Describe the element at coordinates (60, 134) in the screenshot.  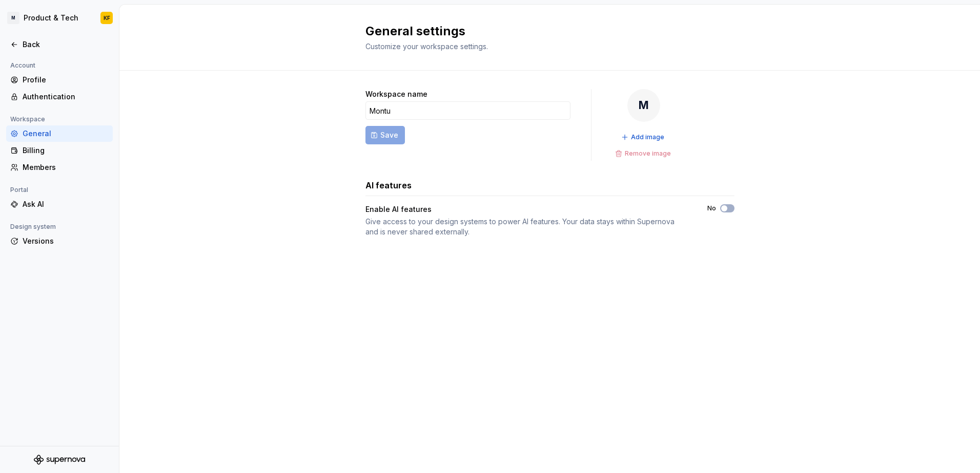
I see `a: General` at that location.